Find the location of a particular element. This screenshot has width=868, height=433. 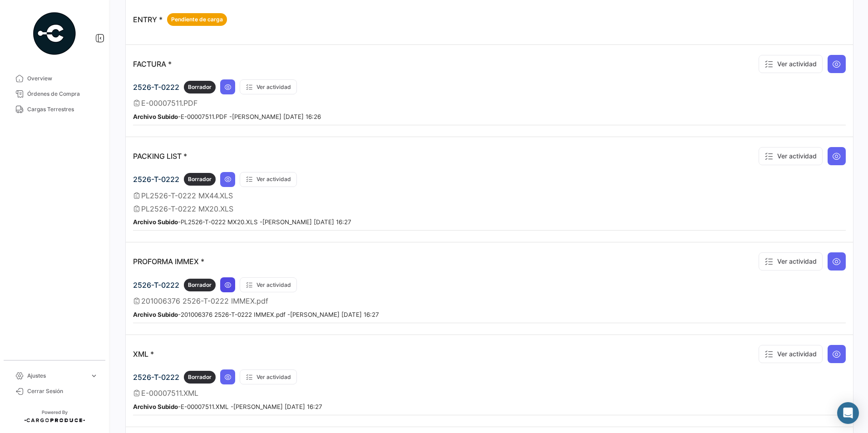

span: Cargas Terrestres is located at coordinates (63, 109).